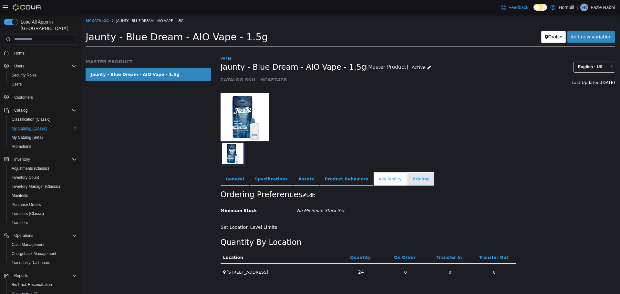 The height and width of the screenshot is (294, 620). What do you see at coordinates (26, 205) in the screenshot?
I see `a: Purchase Orders` at bounding box center [26, 205].